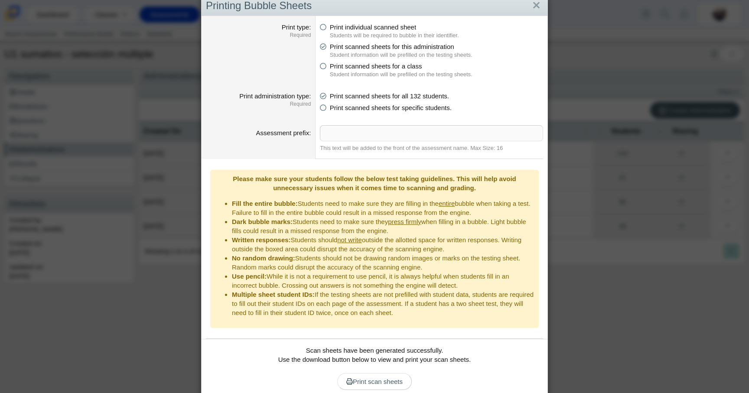 The height and width of the screenshot is (393, 749). What do you see at coordinates (296, 27) in the screenshot?
I see `label: Print type` at bounding box center [296, 27].